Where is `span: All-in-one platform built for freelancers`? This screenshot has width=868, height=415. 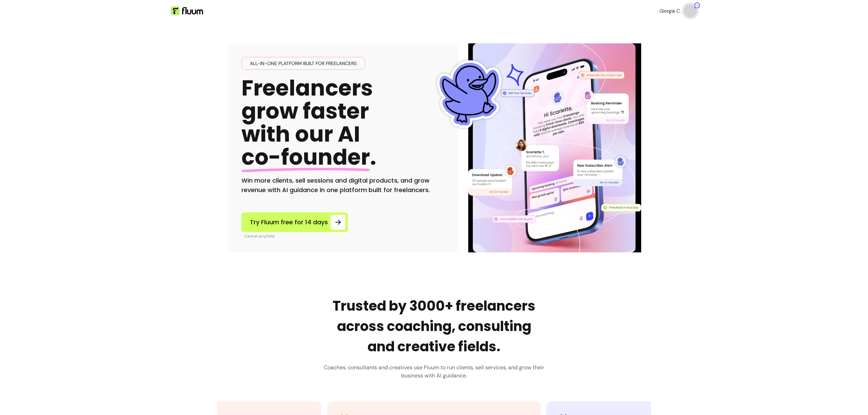 span: All-in-one platform built for freelancers is located at coordinates (303, 63).